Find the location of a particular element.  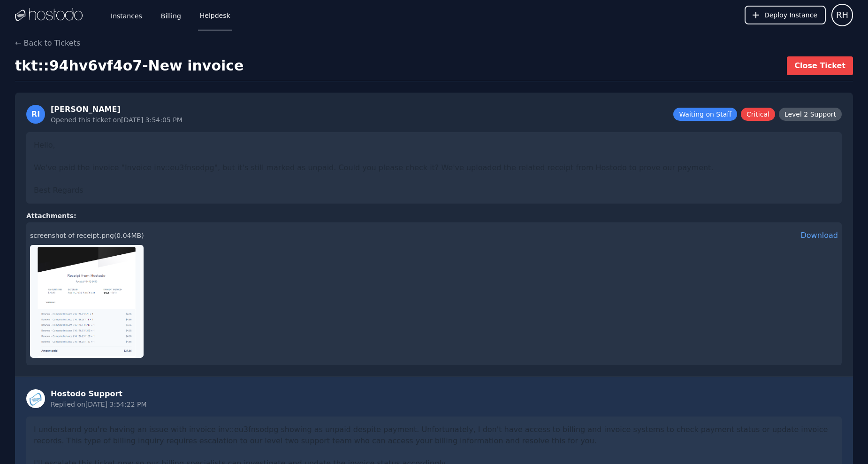

div: Hostodo Support is located at coordinates (99, 393).